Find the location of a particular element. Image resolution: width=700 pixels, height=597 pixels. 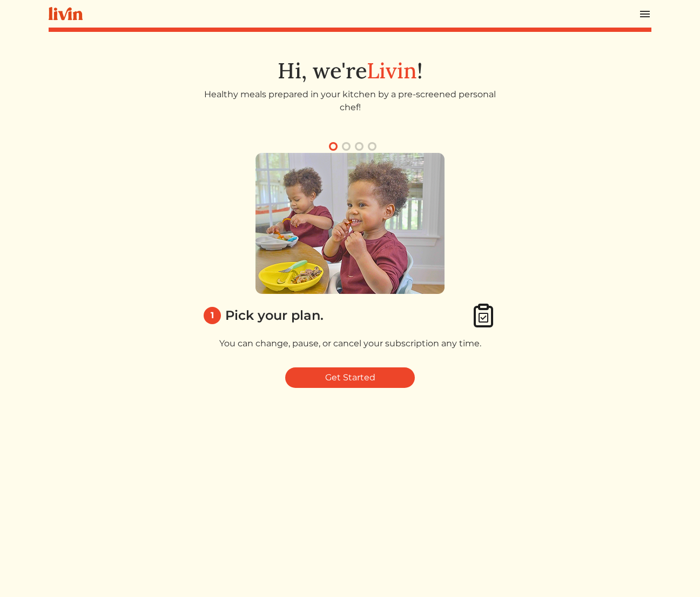

h1: Hi, we're ! is located at coordinates (350, 71).